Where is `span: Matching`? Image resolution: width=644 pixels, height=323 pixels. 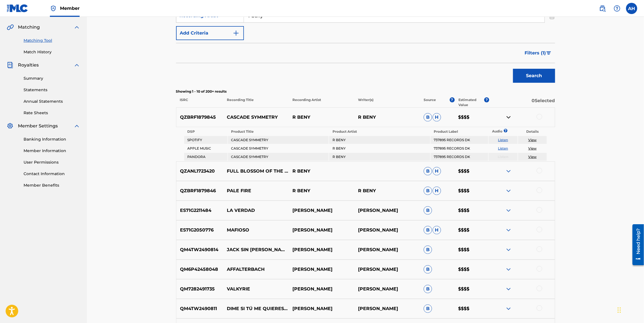
span: Matching is located at coordinates (29, 27).